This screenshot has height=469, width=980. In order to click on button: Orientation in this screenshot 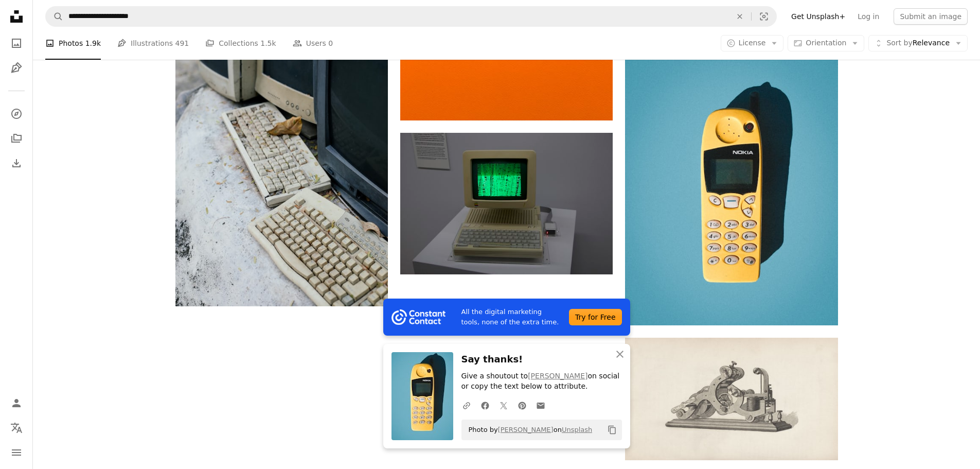, I will do `click(826, 43)`.